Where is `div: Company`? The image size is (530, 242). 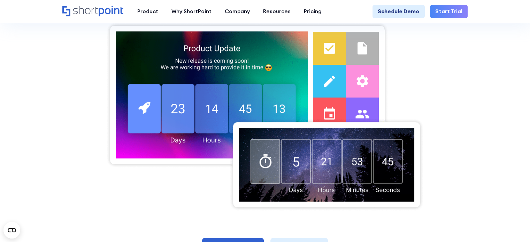
div: Company is located at coordinates (237, 11).